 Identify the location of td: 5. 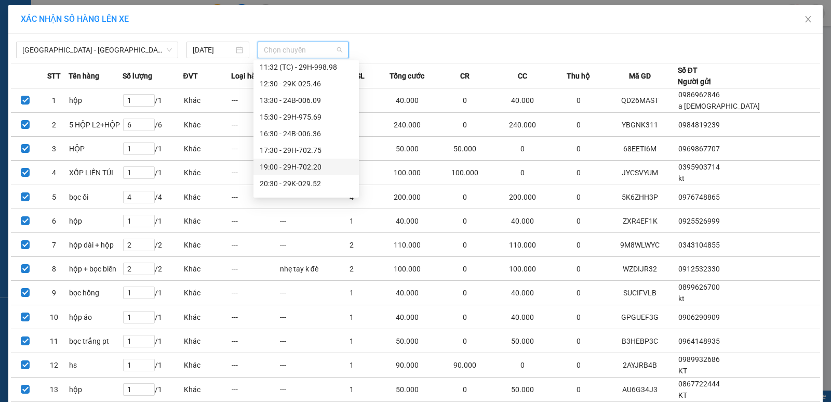
(55, 197).